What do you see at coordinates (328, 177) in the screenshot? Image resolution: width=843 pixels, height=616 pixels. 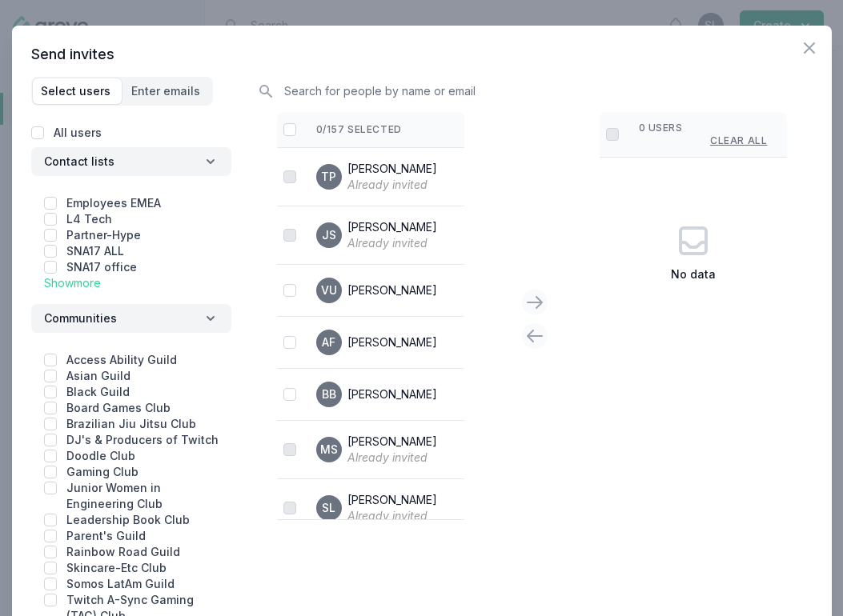 I see `span: TP` at bounding box center [328, 177].